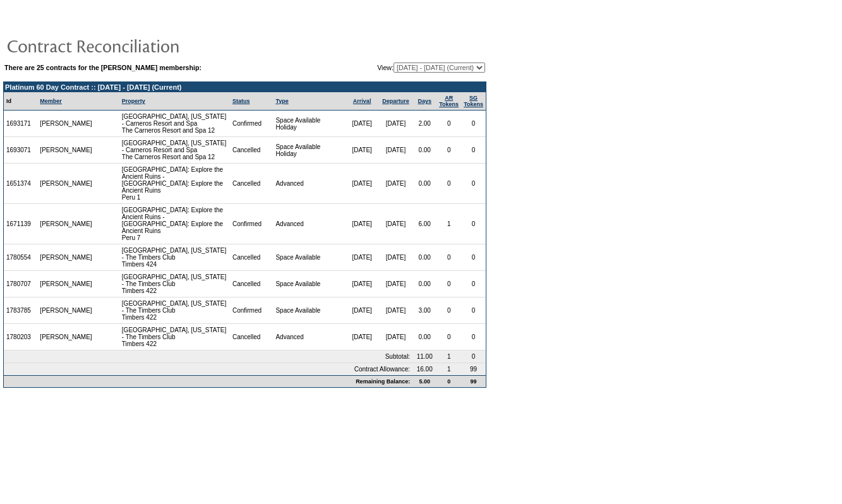 The width and height of the screenshot is (842, 504). What do you see at coordinates (424, 369) in the screenshot?
I see `td: 16.00` at bounding box center [424, 369].